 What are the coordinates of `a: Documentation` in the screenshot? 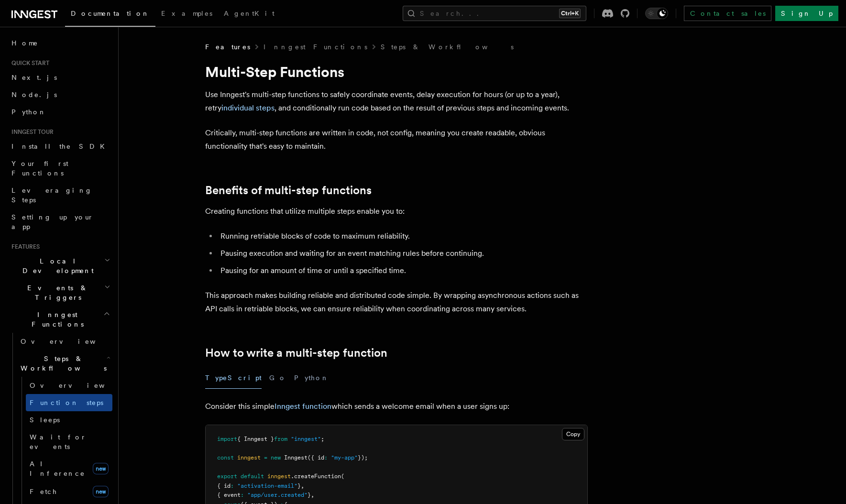 It's located at (110, 15).